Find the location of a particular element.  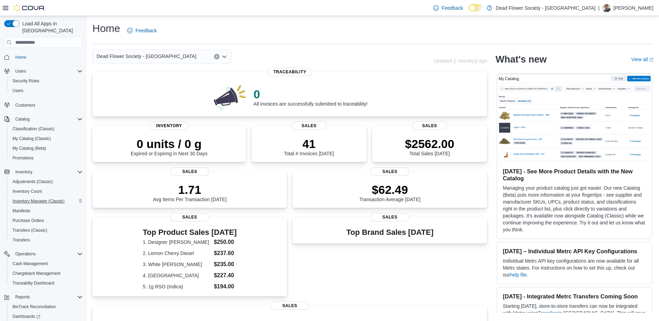

button: Classification (Classic) is located at coordinates (46, 129).